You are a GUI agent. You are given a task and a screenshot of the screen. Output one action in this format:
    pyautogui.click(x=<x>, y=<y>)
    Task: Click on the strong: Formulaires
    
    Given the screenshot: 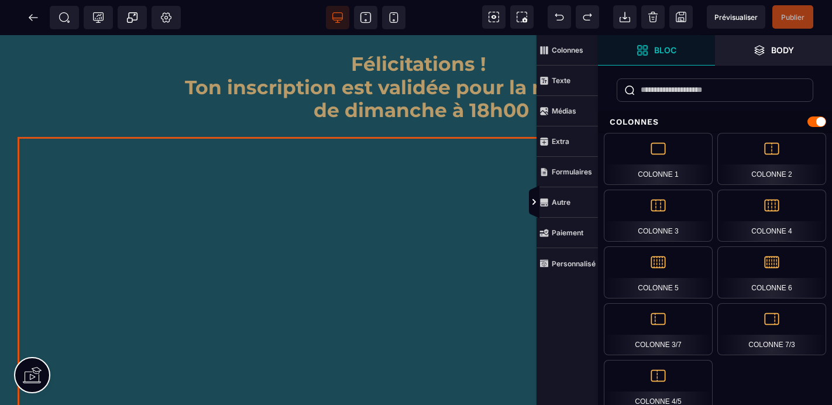 What is the action you would take?
    pyautogui.click(x=572, y=171)
    